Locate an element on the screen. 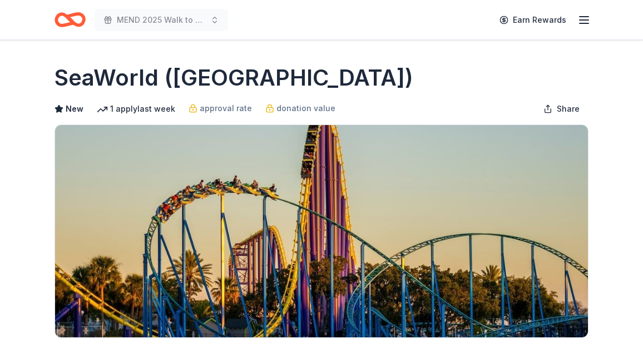 The height and width of the screenshot is (364, 643). span: Share is located at coordinates (567, 109).